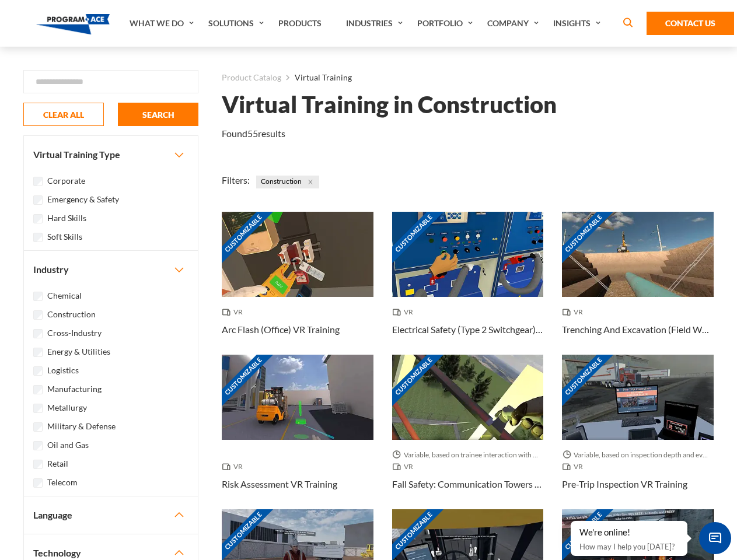 The width and height of the screenshot is (737, 560). What do you see at coordinates (38, 371) in the screenshot?
I see `input: Logistics` at bounding box center [38, 371].